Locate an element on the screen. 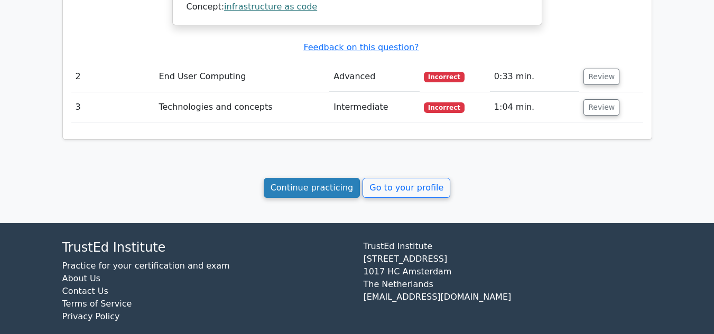 This screenshot has width=714, height=334. td: 1:04 min. is located at coordinates (534, 107).